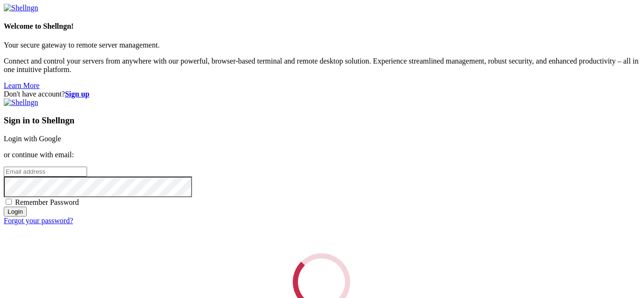  Describe the element at coordinates (322, 45) in the screenshot. I see `p: Your secure gateway to remote server management.` at that location.